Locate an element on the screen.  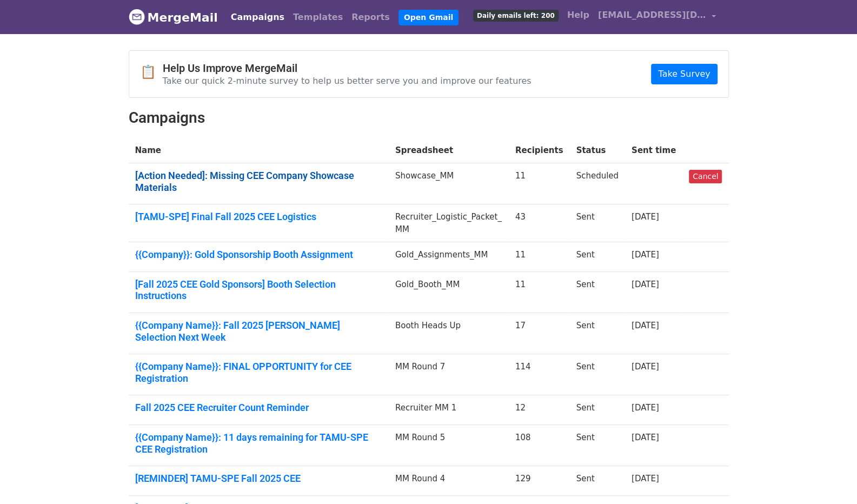
a: Cancel is located at coordinates (705, 176).